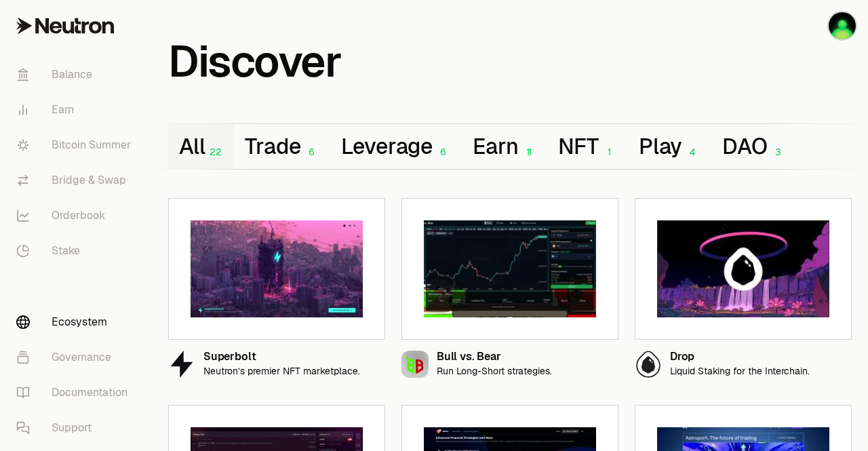 The image size is (868, 451). I want to click on a: Documentation, so click(76, 393).